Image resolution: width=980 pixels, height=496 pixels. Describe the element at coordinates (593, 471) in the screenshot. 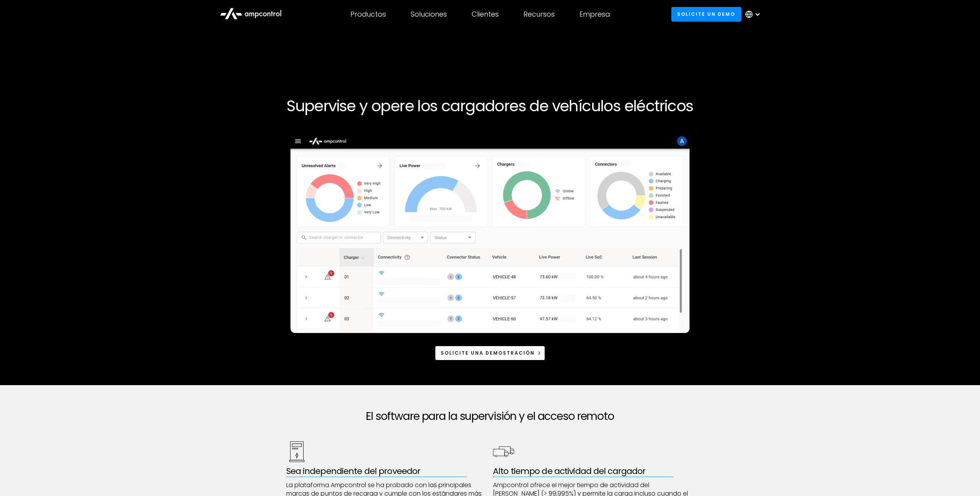

I see `h3: Alto tiempo de actividad del cargador` at that location.